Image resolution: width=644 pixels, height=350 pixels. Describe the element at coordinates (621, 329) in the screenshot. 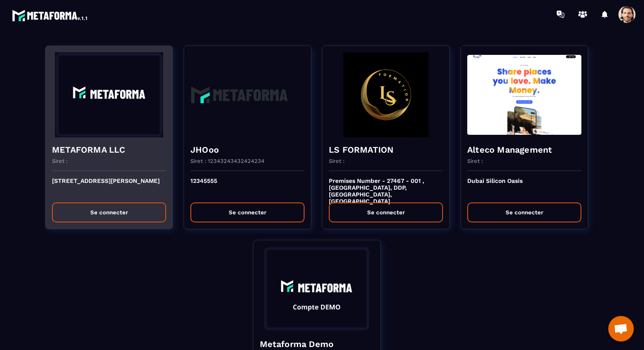

I see `div: Ouvrir le chat` at that location.